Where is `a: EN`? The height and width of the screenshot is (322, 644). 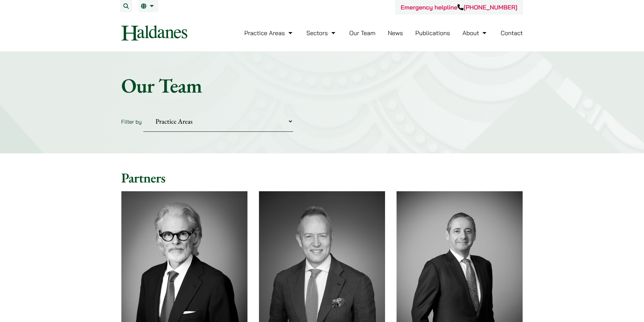 a: EN is located at coordinates (148, 6).